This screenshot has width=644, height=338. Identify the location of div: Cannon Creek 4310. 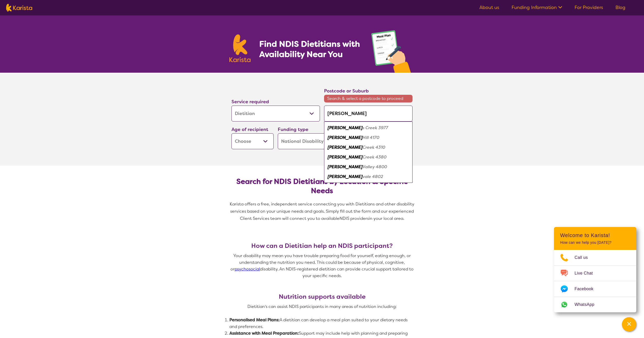
(368, 148).